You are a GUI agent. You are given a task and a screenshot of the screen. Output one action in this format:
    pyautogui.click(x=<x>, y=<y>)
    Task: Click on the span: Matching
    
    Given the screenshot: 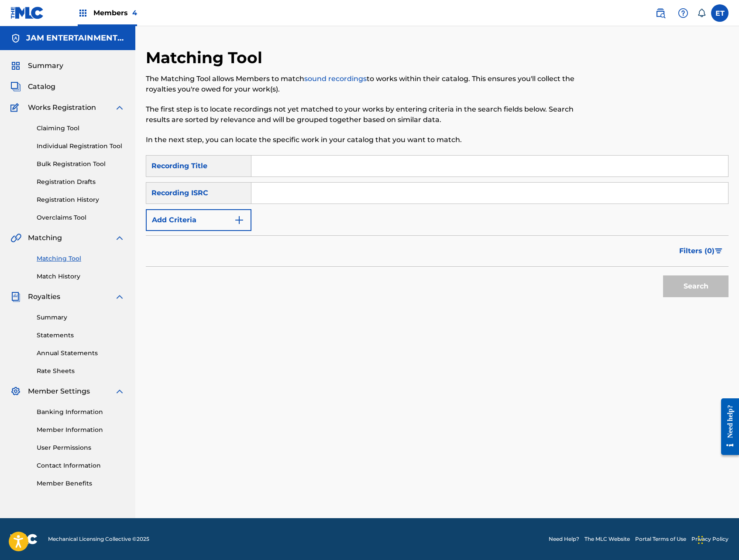 What is the action you would take?
    pyautogui.click(x=45, y=238)
    